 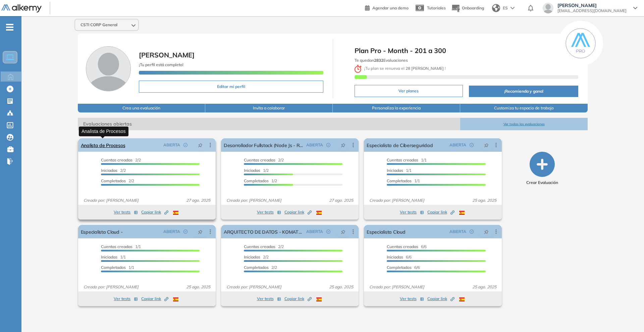 I want to click on button: Customiza tu espacio de trabajo, so click(x=524, y=108).